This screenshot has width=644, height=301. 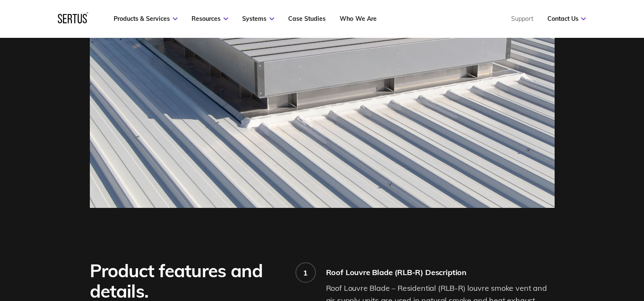 I want to click on a: Systems, so click(x=258, y=19).